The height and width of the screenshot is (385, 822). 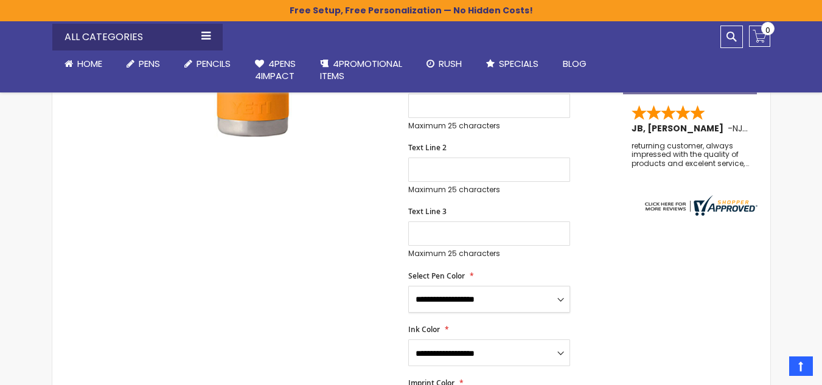 I want to click on span: Select Pen Color, so click(x=436, y=276).